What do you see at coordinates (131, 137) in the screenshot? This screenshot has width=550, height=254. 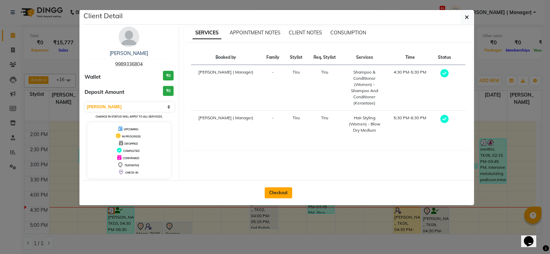 I see `span: IN PROGRESS` at bounding box center [131, 137].